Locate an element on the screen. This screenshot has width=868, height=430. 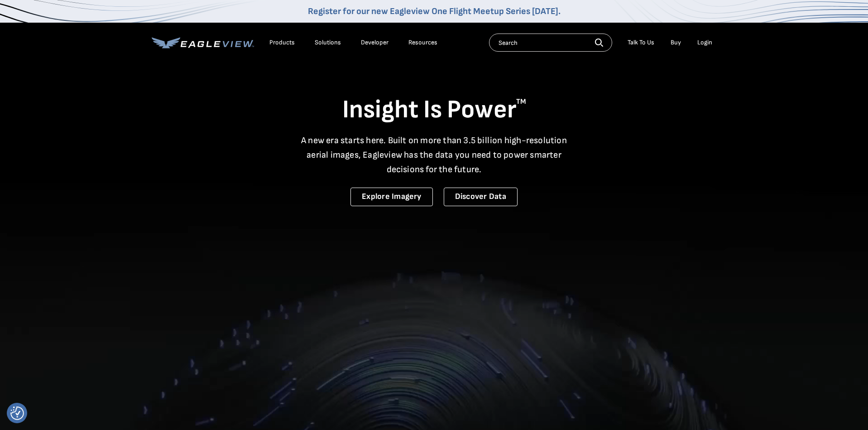
div: Login is located at coordinates (705, 42).